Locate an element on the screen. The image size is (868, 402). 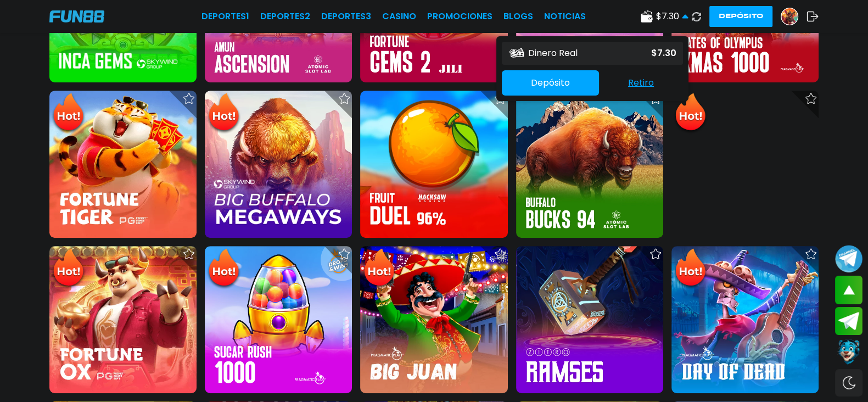
a: NOTICIAS is located at coordinates (566, 16).